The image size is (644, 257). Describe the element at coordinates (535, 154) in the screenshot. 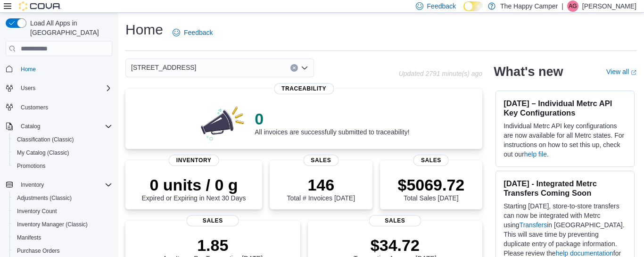

I see `a: help file` at that location.